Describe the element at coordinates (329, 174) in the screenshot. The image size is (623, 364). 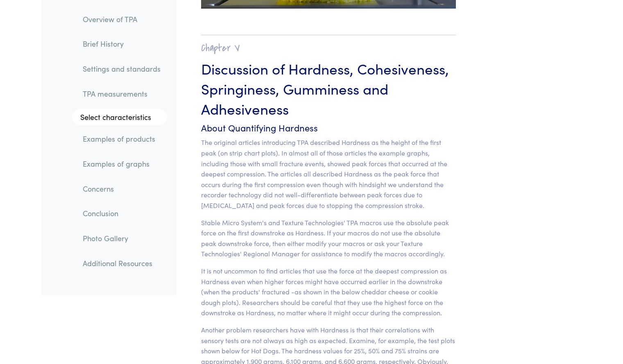
I see `p: The original articles introducing TPA described Hardness as the height of the first peak (on stri...` at that location.